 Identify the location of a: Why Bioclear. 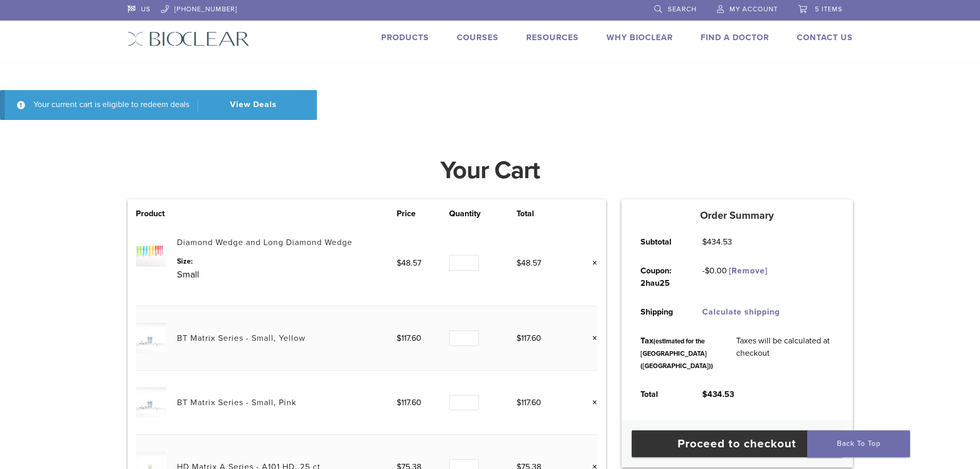
(639, 38).